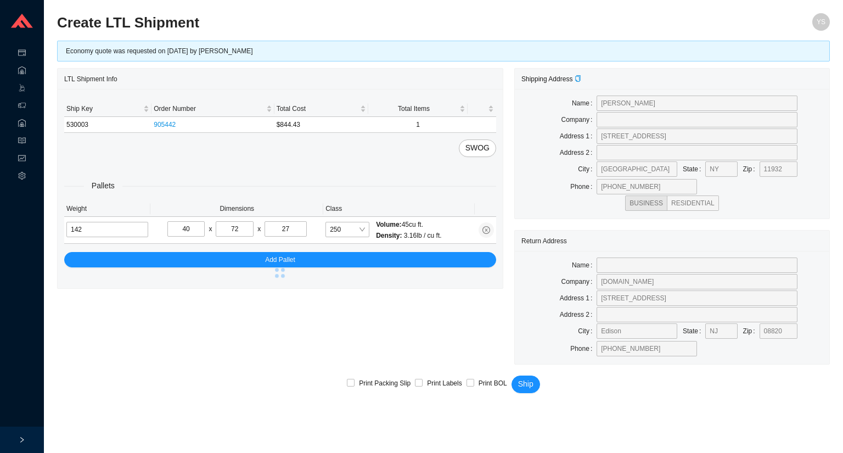 The width and height of the screenshot is (843, 453). What do you see at coordinates (234, 229) in the screenshot?
I see `input: W` at bounding box center [234, 229].